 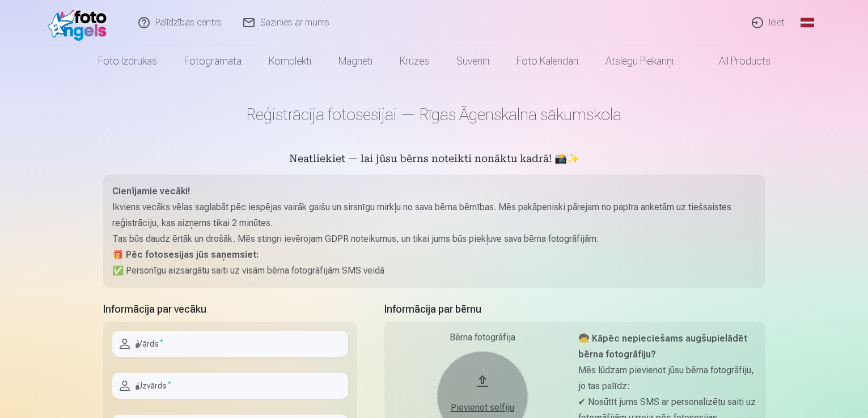 What do you see at coordinates (128, 61) in the screenshot?
I see `a: Foto izdrukas` at bounding box center [128, 61].